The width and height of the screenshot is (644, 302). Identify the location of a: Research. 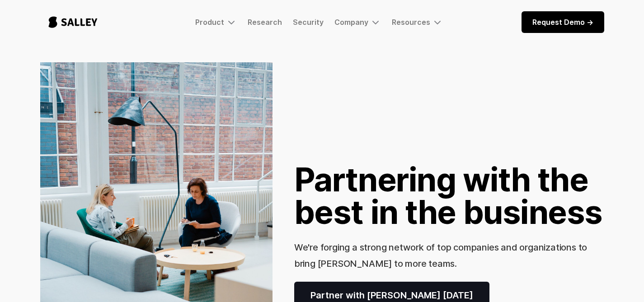
(265, 22).